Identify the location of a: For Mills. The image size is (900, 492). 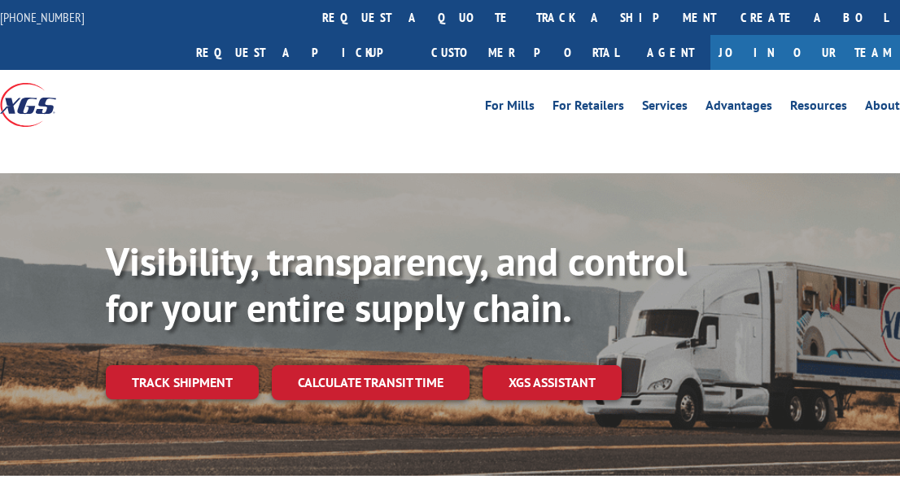
(509, 108).